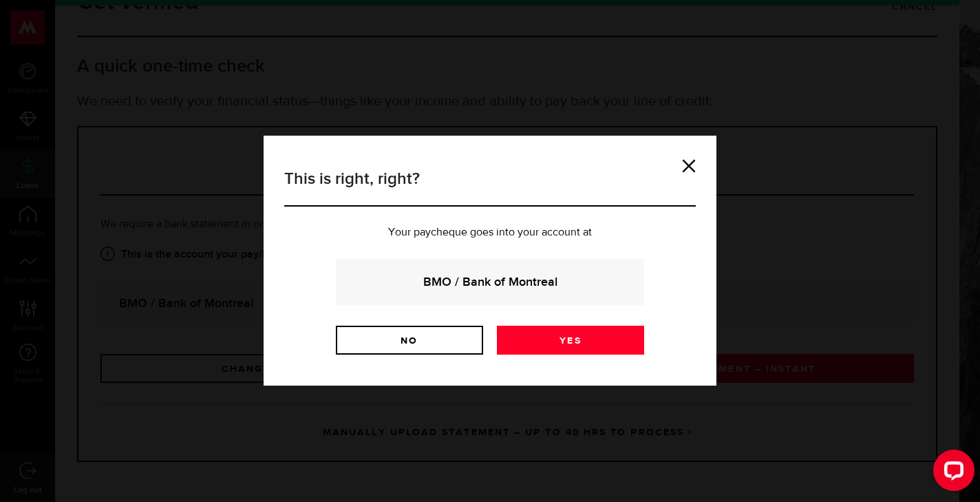  What do you see at coordinates (490, 281) in the screenshot?
I see `strong: BMO / Bank of Montreal` at bounding box center [490, 281].